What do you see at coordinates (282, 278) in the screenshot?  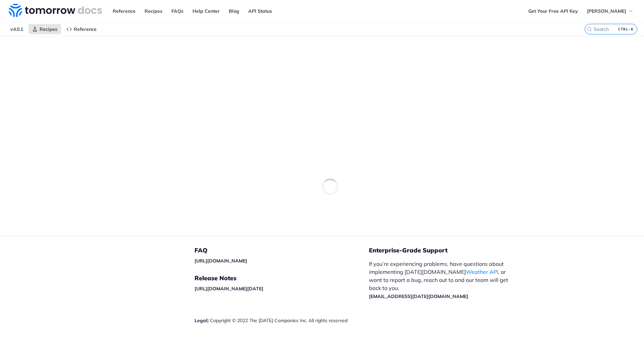 I see `h5: Release Notes` at bounding box center [282, 278].